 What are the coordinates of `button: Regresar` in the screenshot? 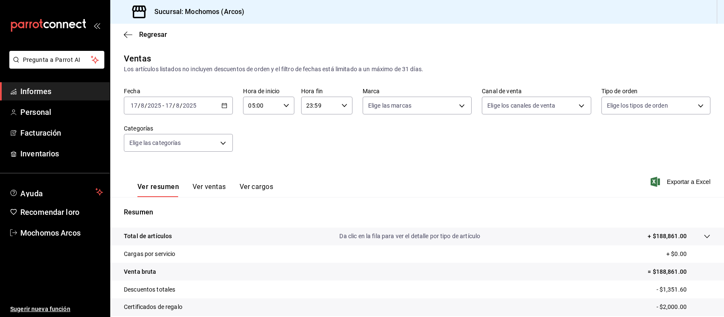 It's located at (145, 34).